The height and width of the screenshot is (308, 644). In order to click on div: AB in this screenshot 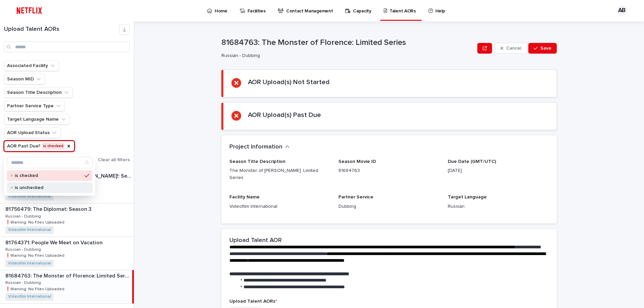, I will do `click(622, 11)`.